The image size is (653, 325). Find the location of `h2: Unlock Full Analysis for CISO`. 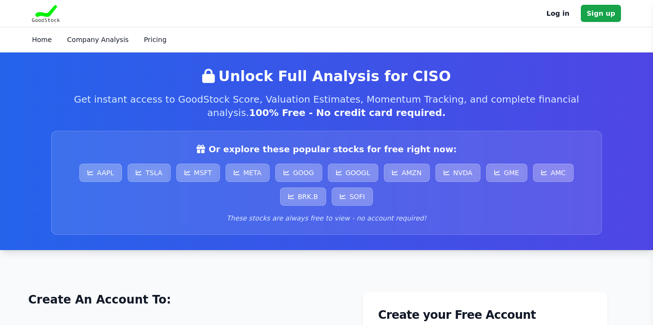

h2: Unlock Full Analysis for CISO is located at coordinates (326, 76).